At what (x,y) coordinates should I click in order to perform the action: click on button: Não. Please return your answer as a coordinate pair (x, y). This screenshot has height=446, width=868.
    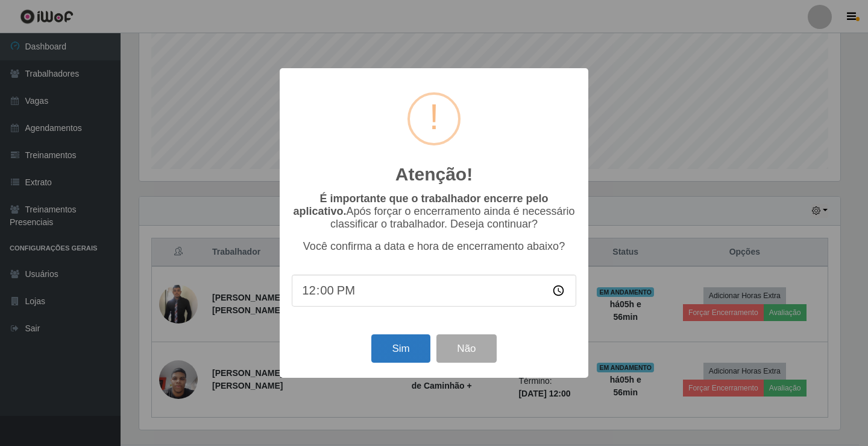
    Looking at the image, I should click on (466, 348).